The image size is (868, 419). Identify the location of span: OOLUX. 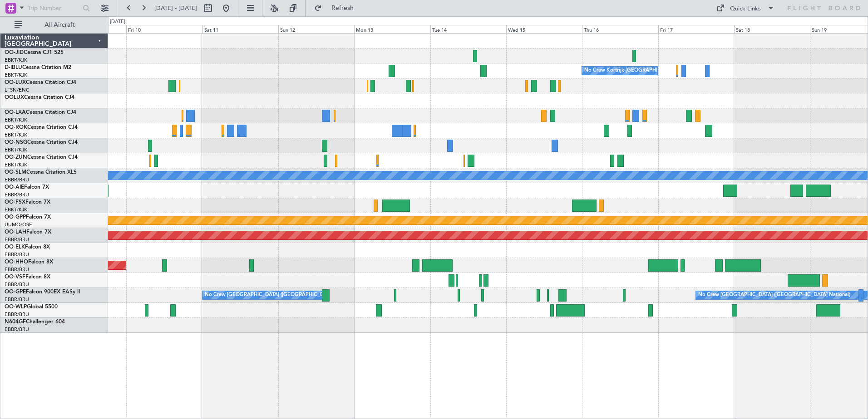
(14, 98).